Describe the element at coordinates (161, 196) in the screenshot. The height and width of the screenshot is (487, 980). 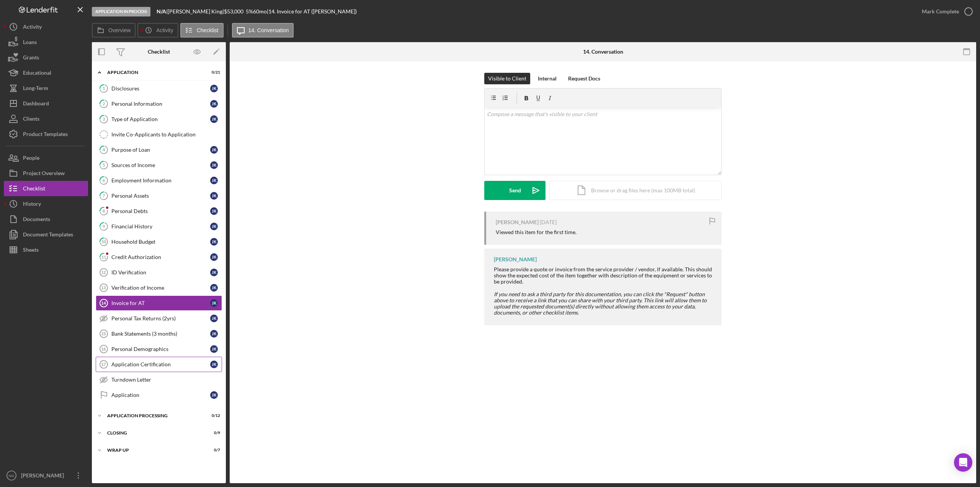
I see `div: Personal Assets` at that location.